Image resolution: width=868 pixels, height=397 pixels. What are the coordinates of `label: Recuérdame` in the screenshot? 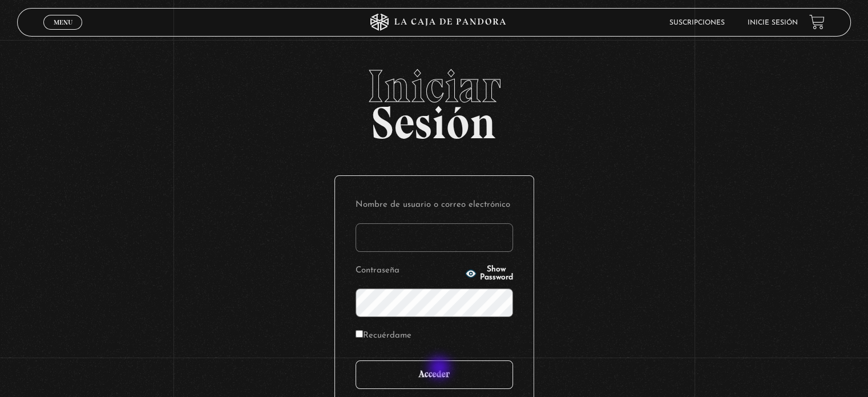 It's located at (384, 336).